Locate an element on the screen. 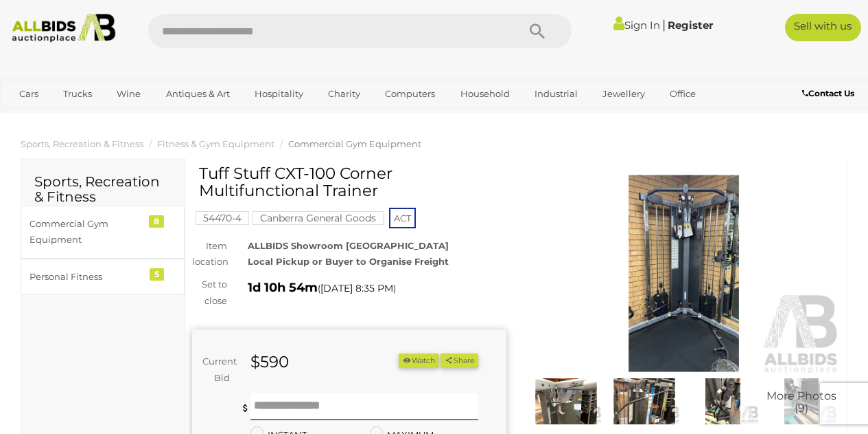 The image size is (868, 434). a: Fitness & Gym Equipment is located at coordinates (215, 144).